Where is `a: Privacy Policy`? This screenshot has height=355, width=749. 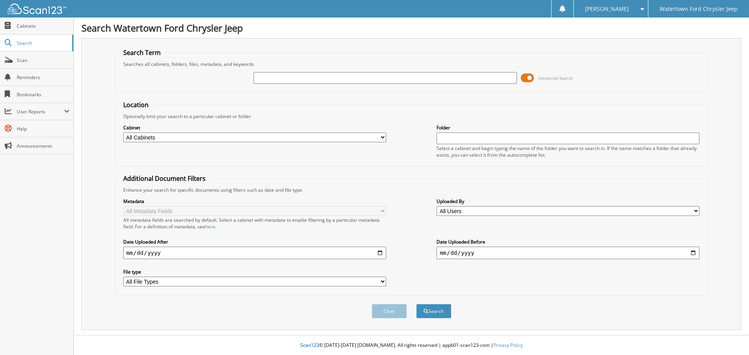
a: Privacy Policy is located at coordinates (508, 345).